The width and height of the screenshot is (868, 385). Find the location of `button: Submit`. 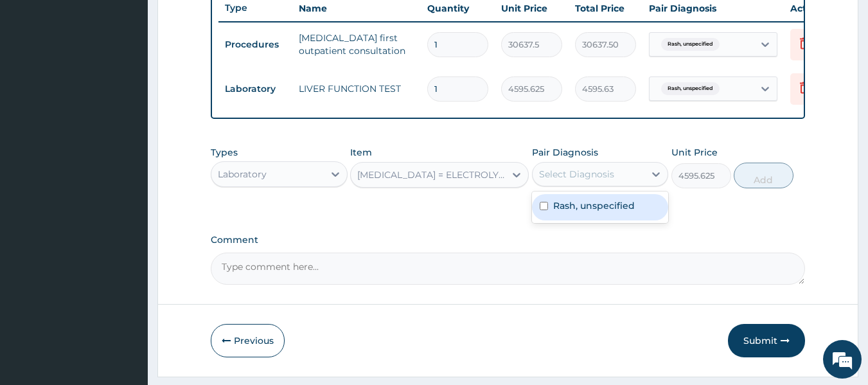

button: Submit is located at coordinates (767, 340).